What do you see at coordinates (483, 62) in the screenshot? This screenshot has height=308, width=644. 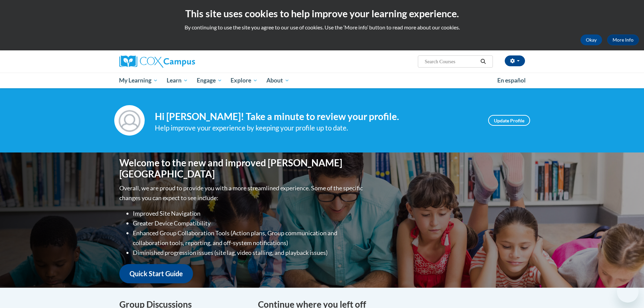 I see `button: Search` at bounding box center [483, 62].